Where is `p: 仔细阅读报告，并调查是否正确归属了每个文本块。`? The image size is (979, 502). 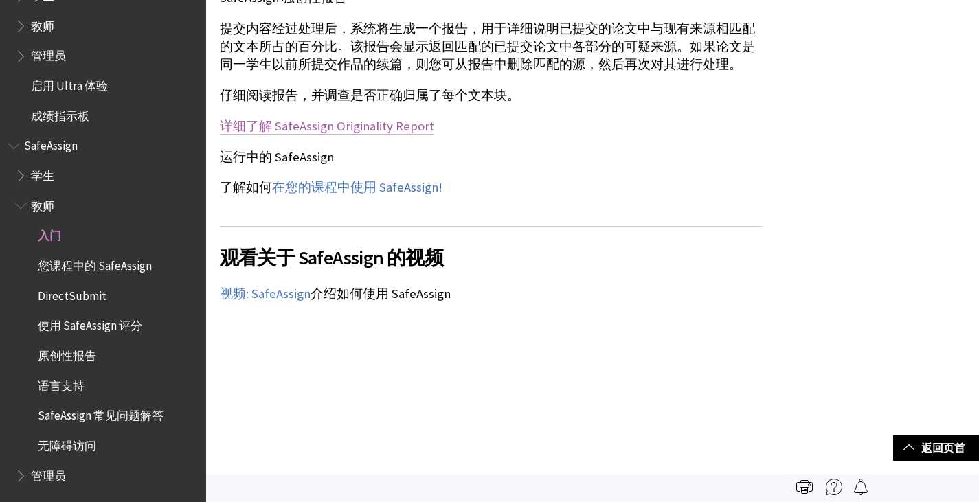
p: 仔细阅读报告，并调查是否正确归属了每个文本块。 is located at coordinates (490, 95).